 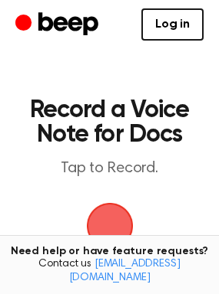 What do you see at coordinates (109, 123) in the screenshot?
I see `h1: Record a Voice Note for Docs` at bounding box center [109, 123].